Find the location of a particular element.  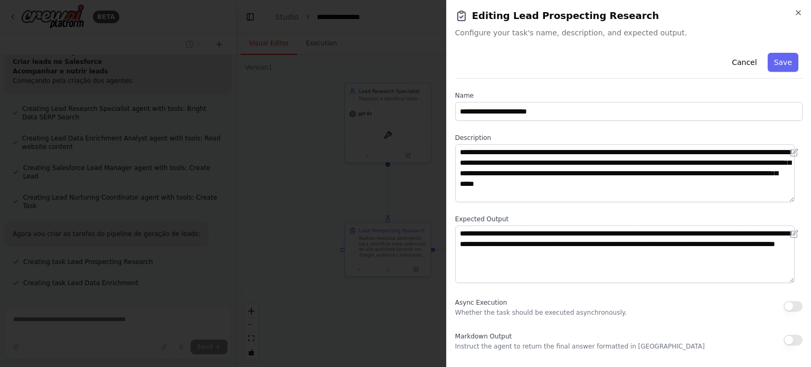

label: Description is located at coordinates (629, 138).